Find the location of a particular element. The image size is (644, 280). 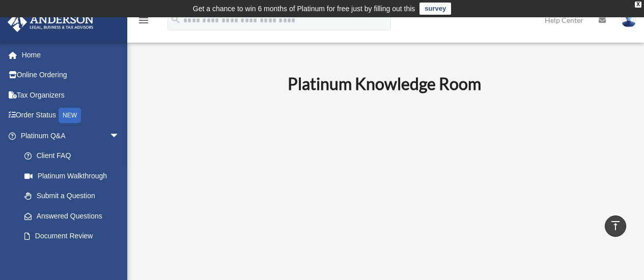

i: vertical_align_top is located at coordinates (615, 226).